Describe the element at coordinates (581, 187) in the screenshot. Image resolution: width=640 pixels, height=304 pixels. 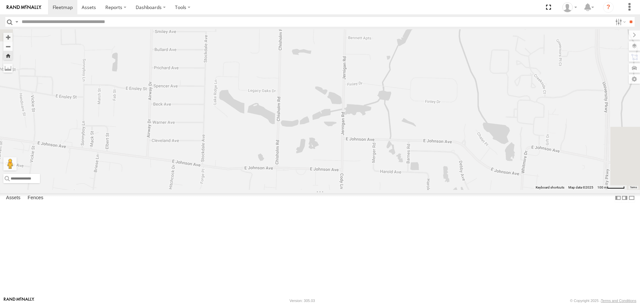
I see `span: Map data ©2025` at that location.